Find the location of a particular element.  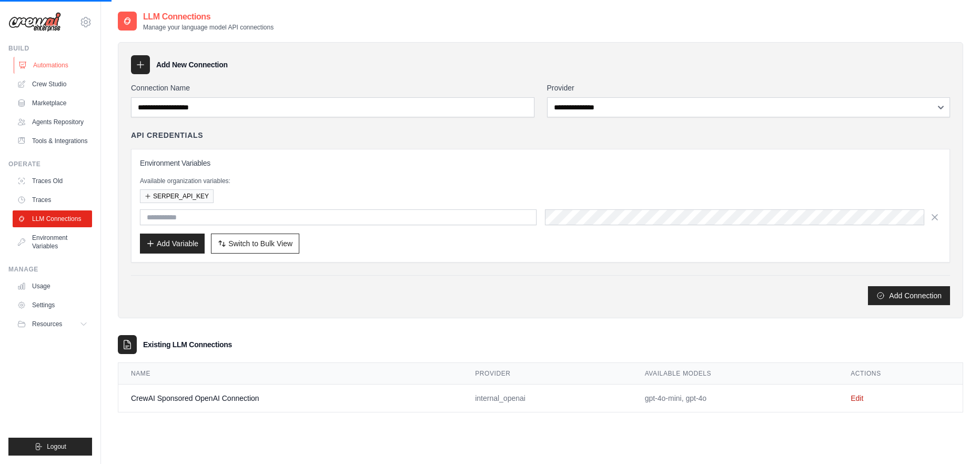

p: Manage your language model API connections is located at coordinates (208, 27).